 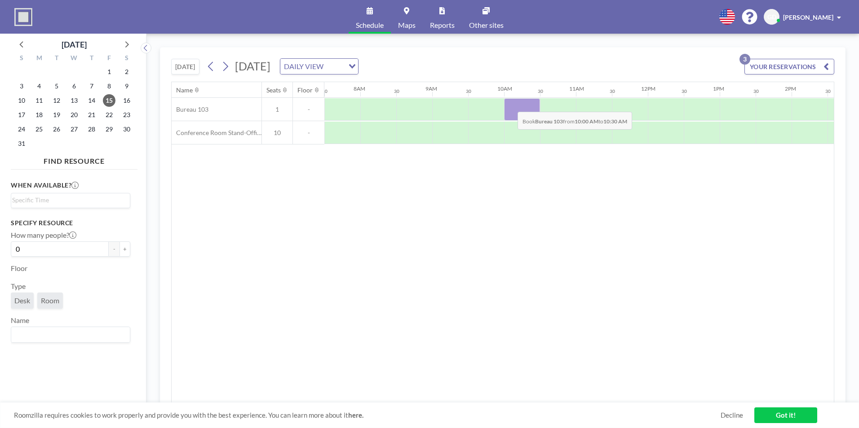 I want to click on span: Saturday, August 30, 2025, so click(x=127, y=129).